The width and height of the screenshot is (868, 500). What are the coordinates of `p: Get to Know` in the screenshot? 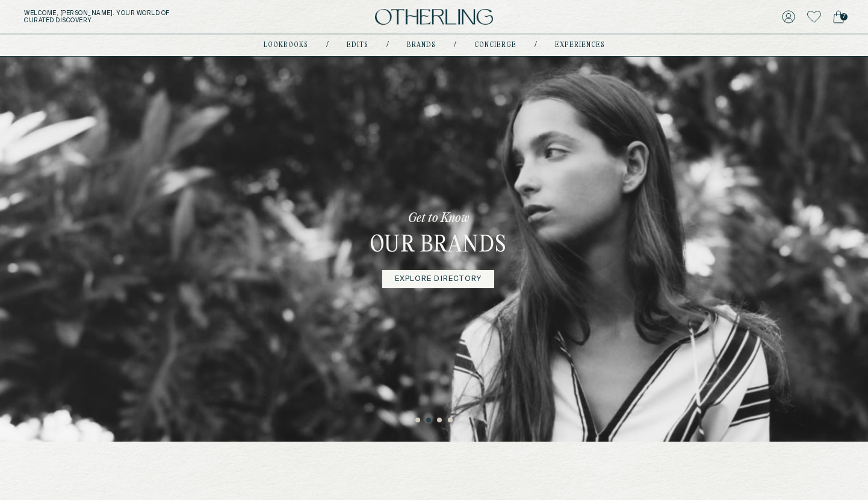 It's located at (438, 218).